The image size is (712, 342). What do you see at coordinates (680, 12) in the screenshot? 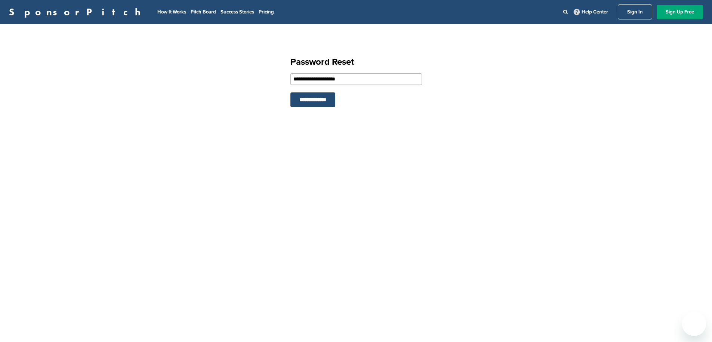
I see `a: Sign Up Free` at bounding box center [680, 12].